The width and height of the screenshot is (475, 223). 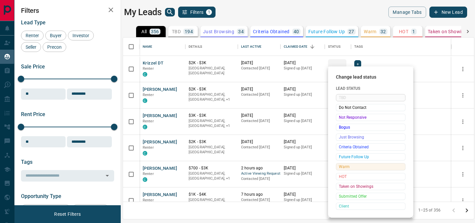 What do you see at coordinates (371, 206) in the screenshot?
I see `span: Client` at bounding box center [371, 206].